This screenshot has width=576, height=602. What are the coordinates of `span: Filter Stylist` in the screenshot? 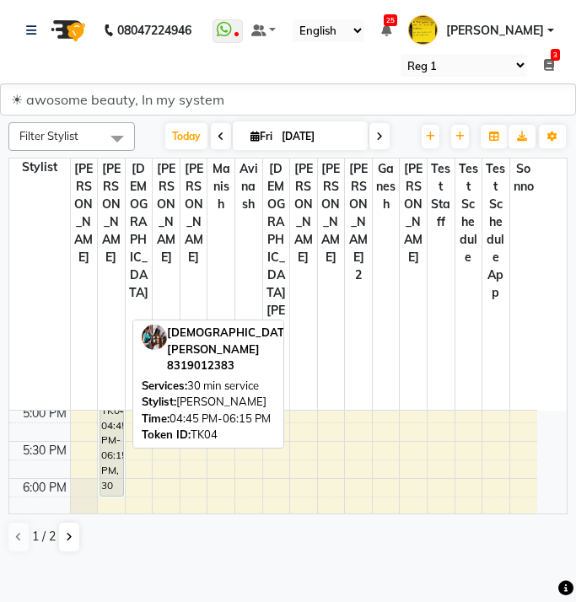 It's located at (49, 136).